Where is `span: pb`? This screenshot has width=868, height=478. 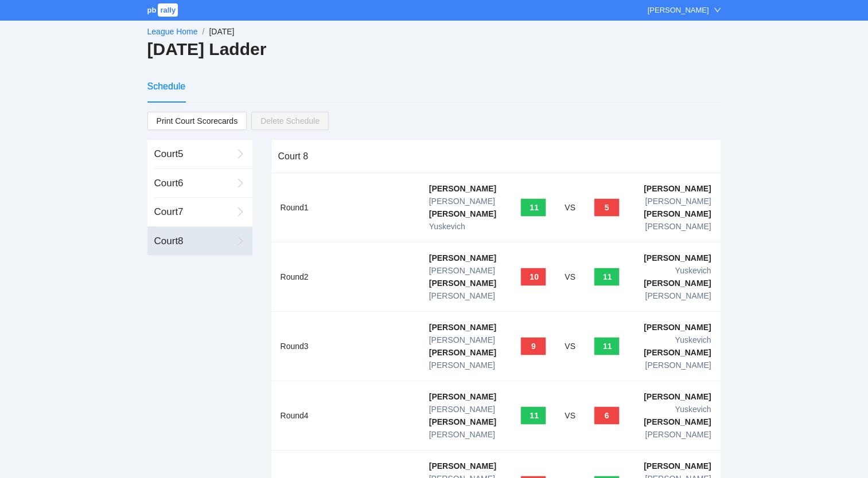 span: pb is located at coordinates (152, 9).